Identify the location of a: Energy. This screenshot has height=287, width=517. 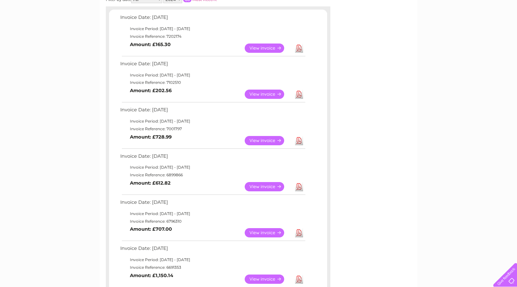
(427, 29).